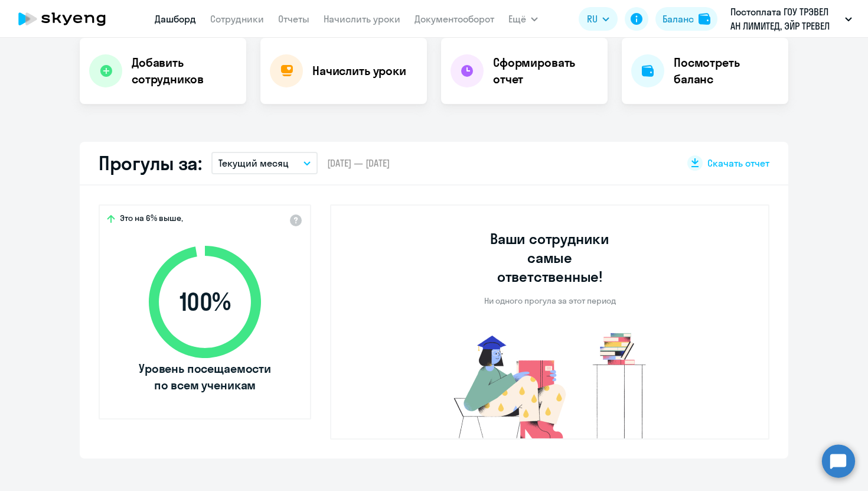 The width and height of the screenshot is (868, 491). What do you see at coordinates (727, 71) in the screenshot?
I see `h4: Посмотреть баланс` at bounding box center [727, 71].